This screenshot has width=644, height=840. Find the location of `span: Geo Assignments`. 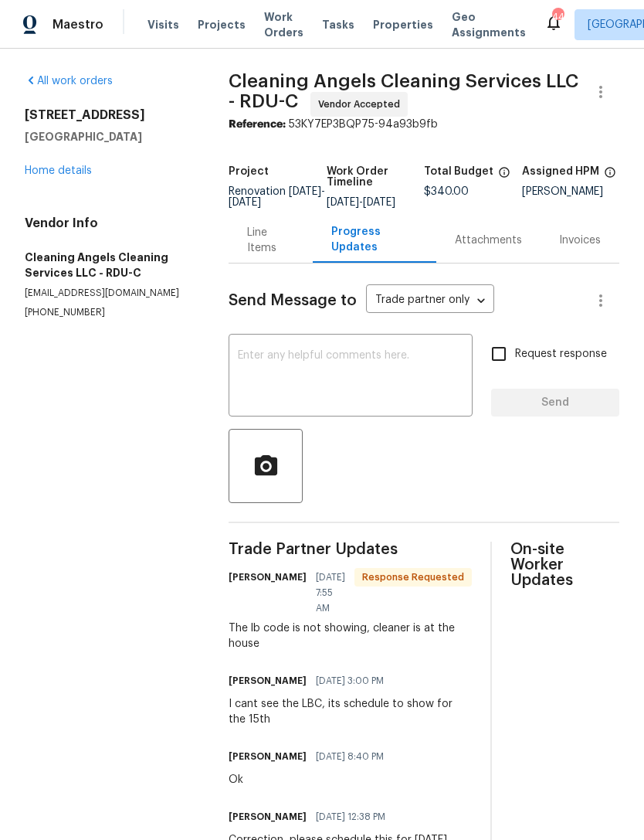

span: Geo Assignments is located at coordinates (489, 25).